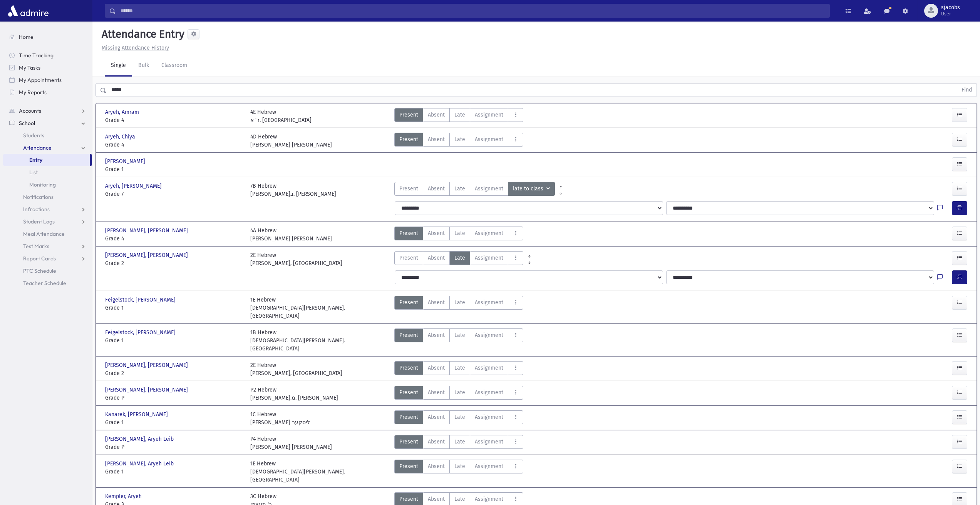 This screenshot has width=980, height=505. What do you see at coordinates (48, 209) in the screenshot?
I see `a: Infractions` at bounding box center [48, 209].